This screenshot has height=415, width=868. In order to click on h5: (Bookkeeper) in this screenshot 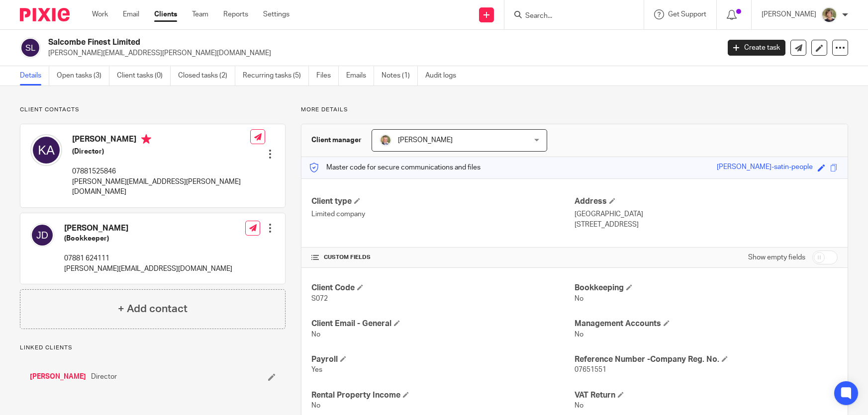, I will do `click(148, 238)`.